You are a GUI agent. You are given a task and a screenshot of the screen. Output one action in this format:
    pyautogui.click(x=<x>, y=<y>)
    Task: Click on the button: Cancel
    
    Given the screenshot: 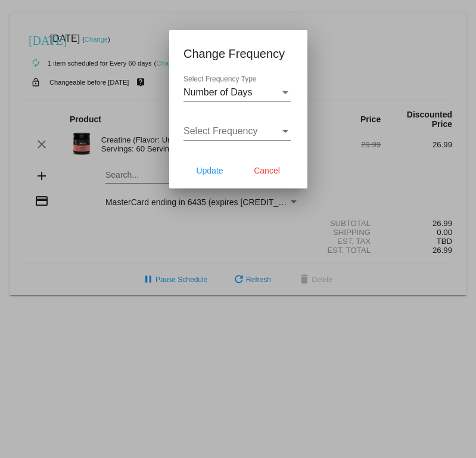 What is the action you would take?
    pyautogui.click(x=267, y=170)
    